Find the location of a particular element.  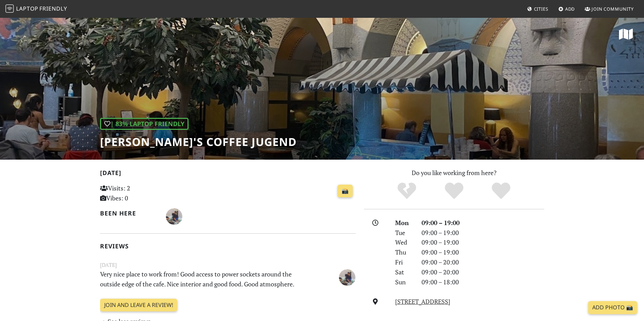

div: 09:00 – 18:00 is located at coordinates (483, 282).